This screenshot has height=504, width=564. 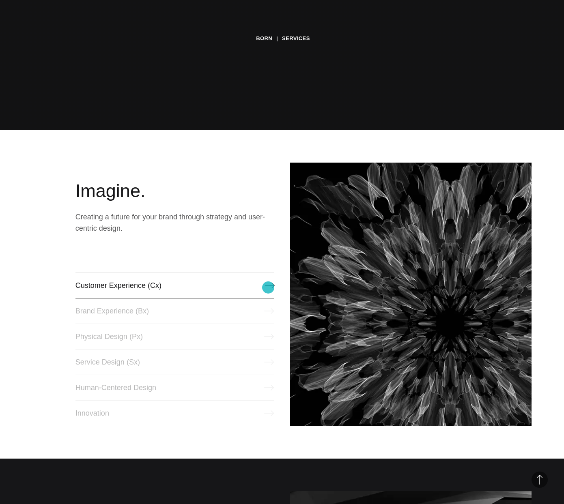 I want to click on h2: Imagine., so click(x=174, y=191).